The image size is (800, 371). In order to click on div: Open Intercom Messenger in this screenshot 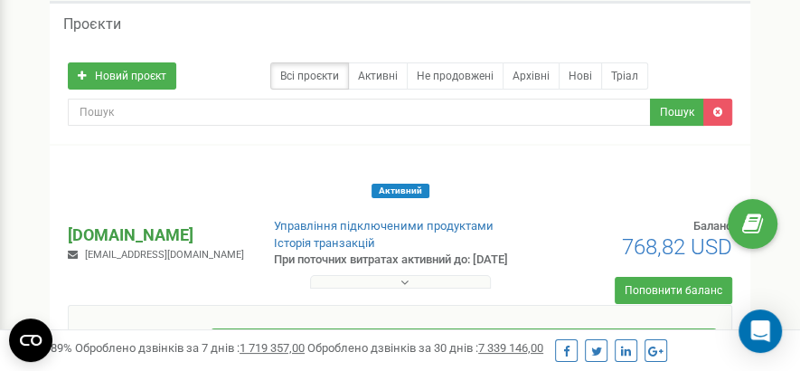, I will do `click(761, 331)`.